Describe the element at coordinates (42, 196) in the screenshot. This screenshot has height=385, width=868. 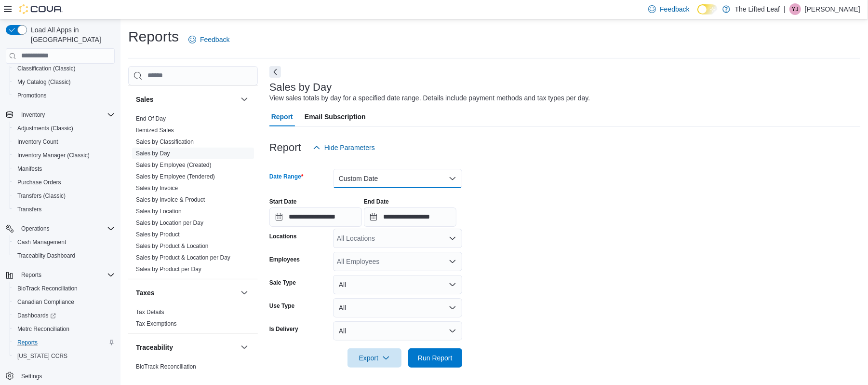
I see `a: Transfers (Classic)` at that location.